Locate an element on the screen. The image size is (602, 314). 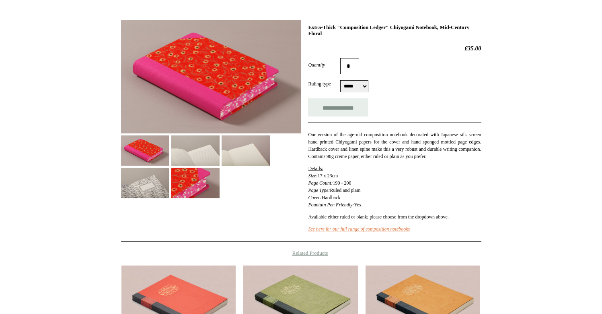
h4: Related Products is located at coordinates (301, 253).